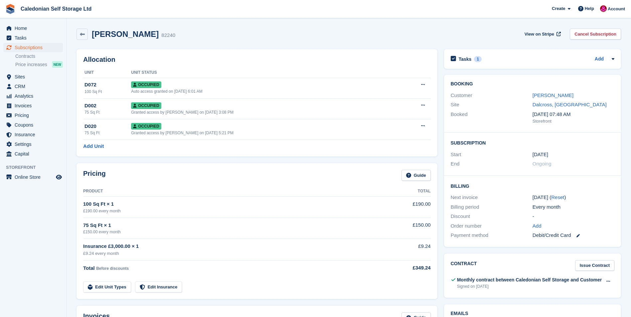 Image resolution: width=631 pixels, height=317 pixels. I want to click on div: Debit/Credit Card, so click(573, 235).